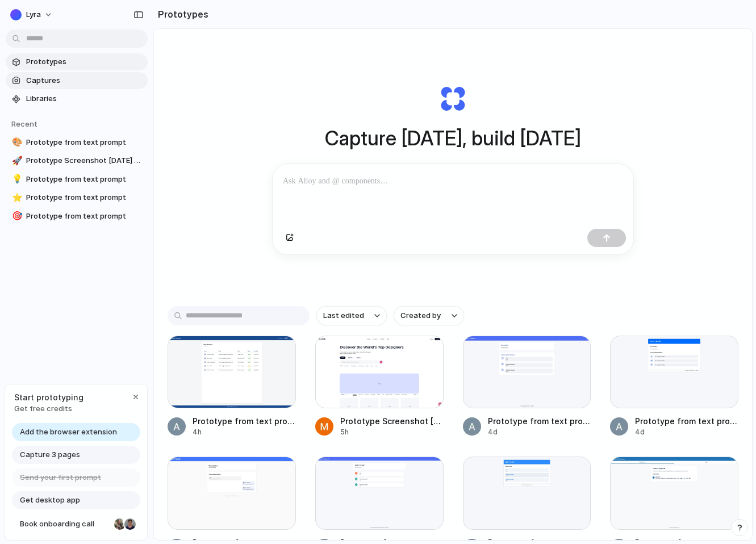 Image resolution: width=756 pixels, height=544 pixels. I want to click on a: Book onboarding call, so click(76, 525).